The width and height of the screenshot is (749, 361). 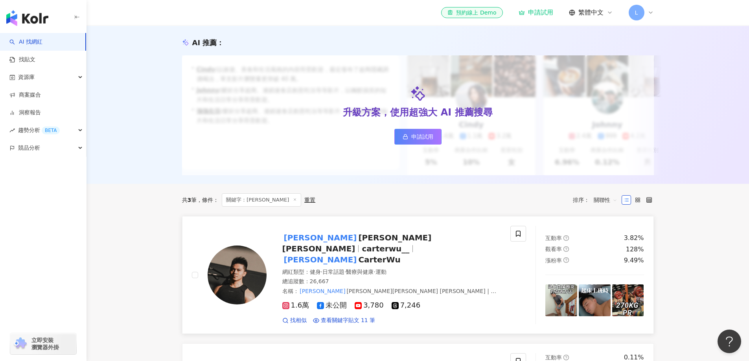 What do you see at coordinates (208, 42) in the screenshot?
I see `div: AI 推薦 ：` at bounding box center [208, 42].